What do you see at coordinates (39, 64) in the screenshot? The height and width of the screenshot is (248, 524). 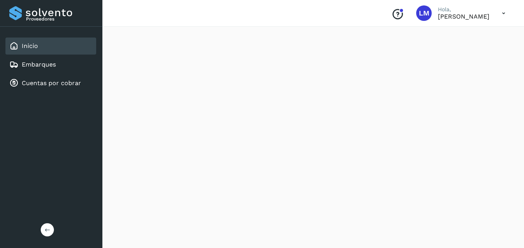 I see `a: Embarques` at bounding box center [39, 64].